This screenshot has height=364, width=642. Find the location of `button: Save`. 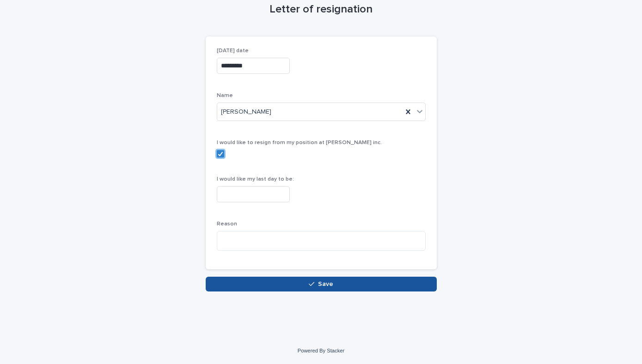

button: Save is located at coordinates (321, 284).